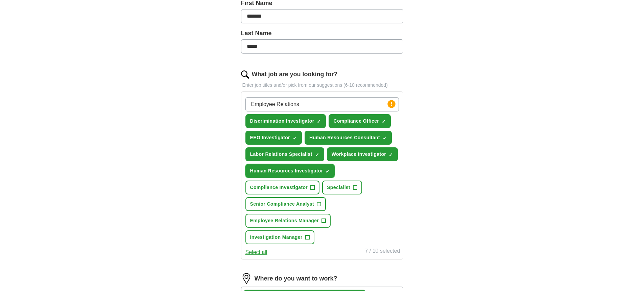  Describe the element at coordinates (349, 138) in the screenshot. I see `button: Human Resources Consultant✓` at that location.